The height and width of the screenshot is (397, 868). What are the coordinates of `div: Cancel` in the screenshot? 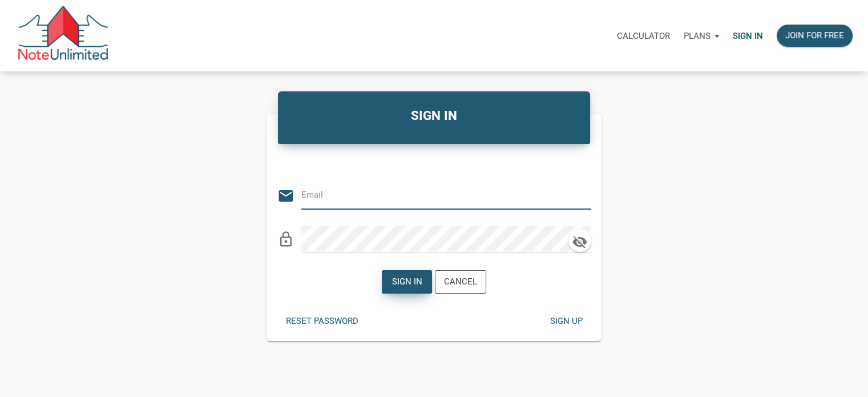 It's located at (461, 282).